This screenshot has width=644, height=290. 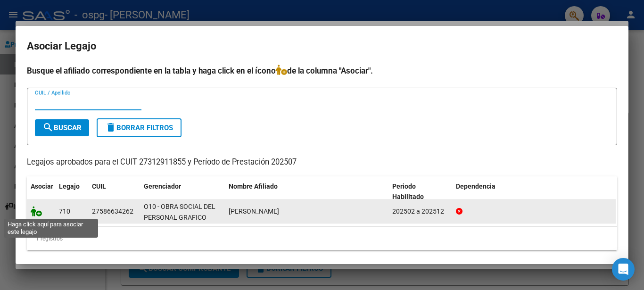 I want to click on datatable-header-cell: Asociar, so click(x=41, y=192).